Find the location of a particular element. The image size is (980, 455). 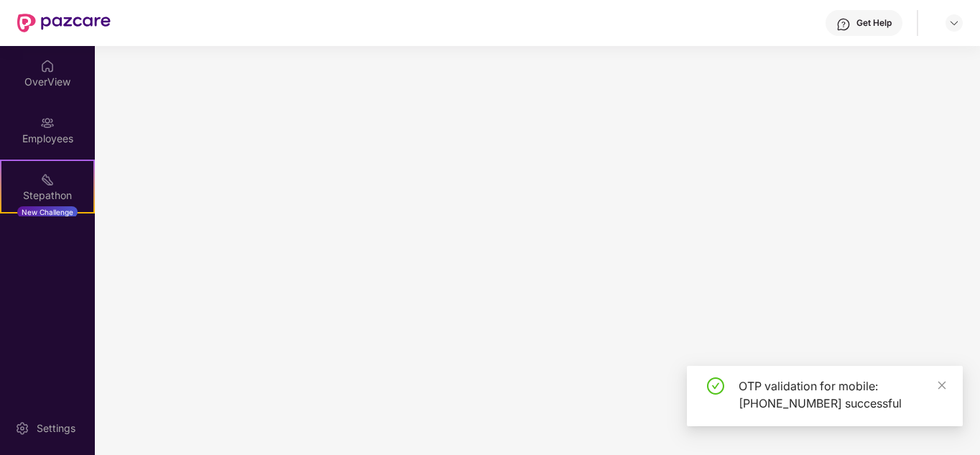

img: svg+xml;base64,PHN2ZyBpZD0iRW1wbG95ZWVzIiB4bWxucz0iaHR0cDovL3d3dy53My5vcmcvMjAwMC9zdmciIHdpZHRoPS... is located at coordinates (48, 123).